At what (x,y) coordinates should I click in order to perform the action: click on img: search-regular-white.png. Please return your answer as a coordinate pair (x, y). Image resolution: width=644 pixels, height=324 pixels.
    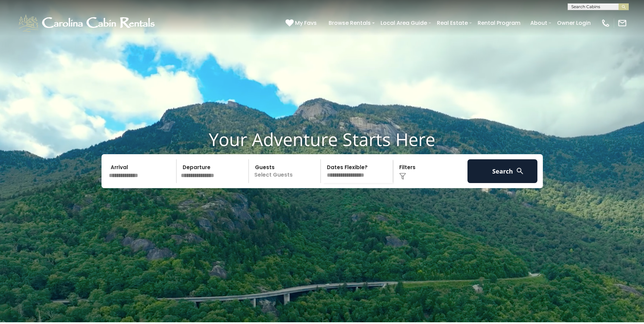
    Looking at the image, I should click on (520, 171).